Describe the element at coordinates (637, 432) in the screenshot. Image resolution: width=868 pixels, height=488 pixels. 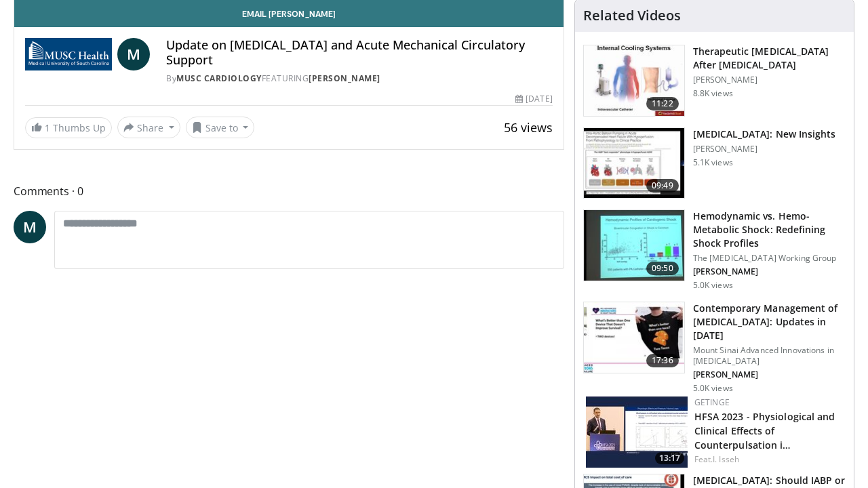
I see `img: 5b420482-cc98-4fb9-8e88-d3ee0d0050f8.150x105_q85_crop-smart_upscale.jpg` at that location.